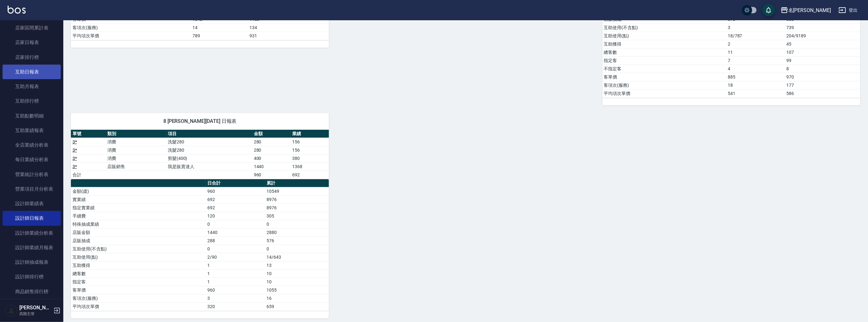 This screenshot has width=868, height=322. Describe the element at coordinates (664, 77) in the screenshot. I see `td: 客單價` at that location.